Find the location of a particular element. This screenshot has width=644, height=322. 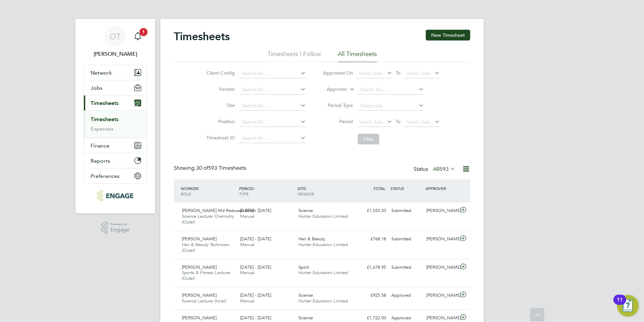

div: Approved is located at coordinates (406, 295).